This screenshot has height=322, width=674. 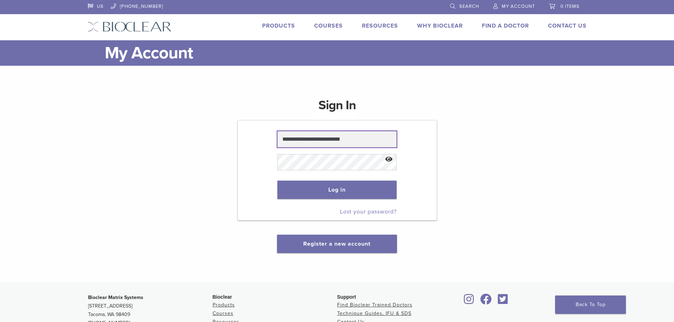 What do you see at coordinates (469, 6) in the screenshot?
I see `span: Search` at bounding box center [469, 6].